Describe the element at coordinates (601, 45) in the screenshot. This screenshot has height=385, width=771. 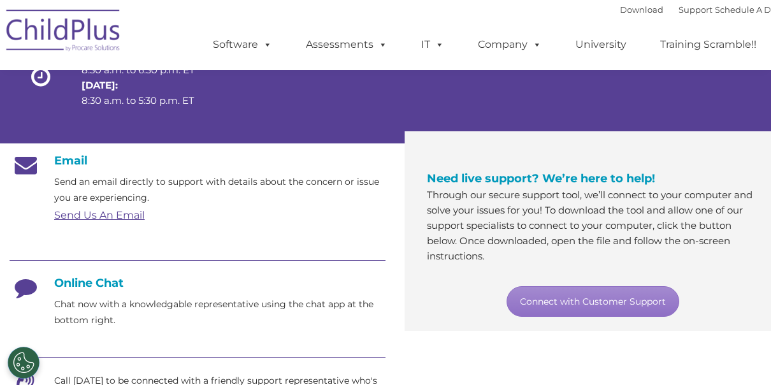
I see `a: University` at that location.